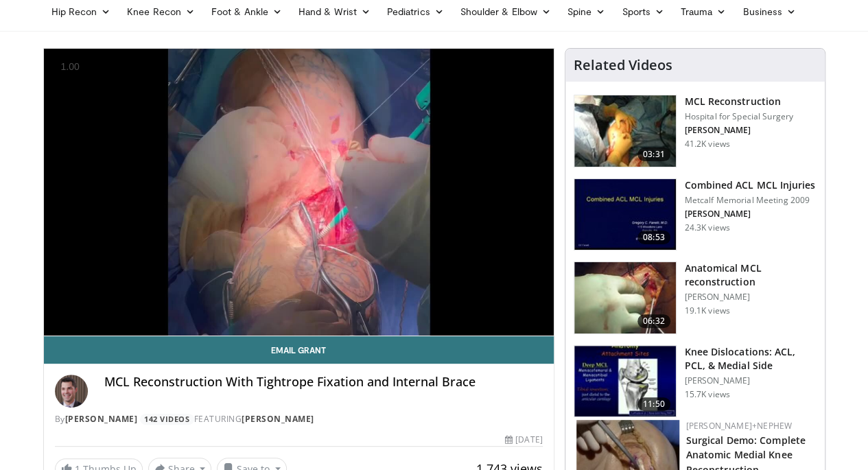  What do you see at coordinates (298, 192) in the screenshot?
I see `video-js: Video Player` at bounding box center [298, 192].